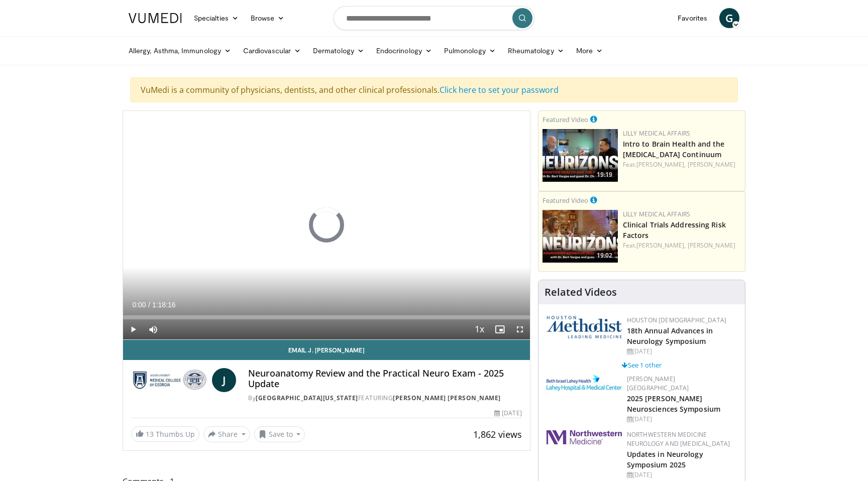 The width and height of the screenshot is (868, 481). Describe the element at coordinates (180, 51) in the screenshot. I see `a: Allergy, Asthma, Immunology` at that location.